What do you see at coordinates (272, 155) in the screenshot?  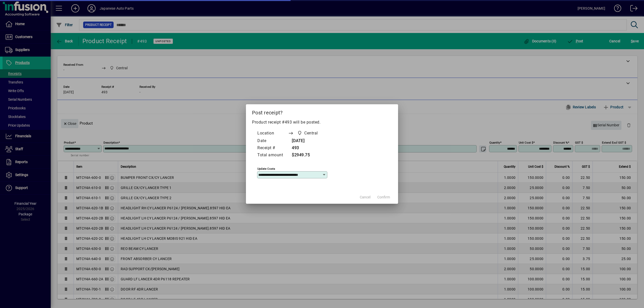 I see `td: Total amount` at bounding box center [272, 155].